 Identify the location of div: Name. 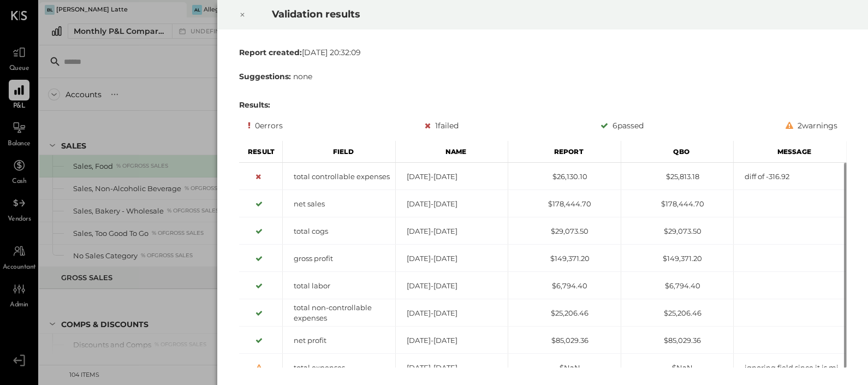
(451, 152).